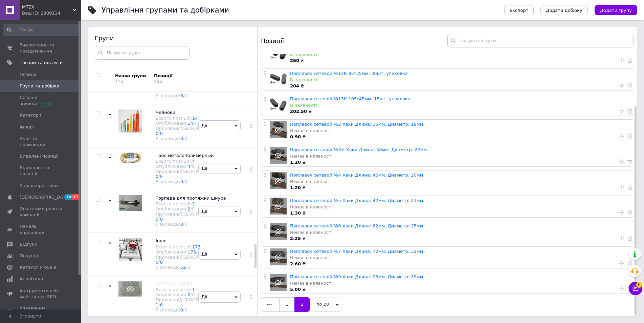  Describe the element at coordinates (132, 76) in the screenshot. I see `div: Назва групи` at that location.